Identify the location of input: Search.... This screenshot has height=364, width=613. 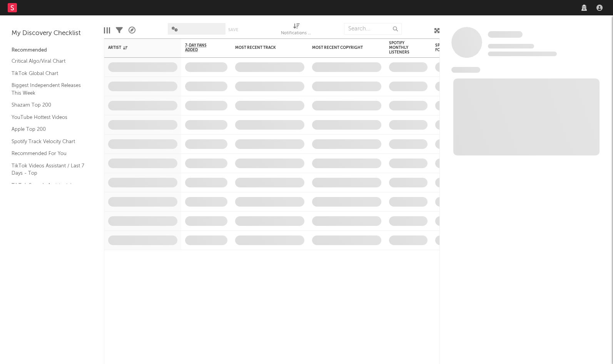
(373, 29).